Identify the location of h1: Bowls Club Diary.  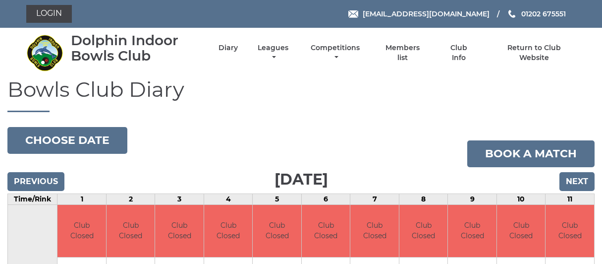
(301, 95).